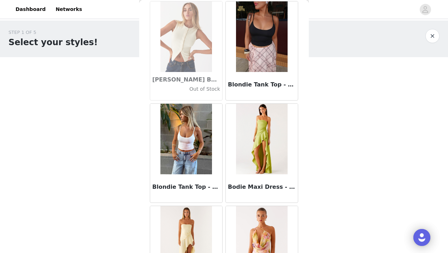 This screenshot has height=253, width=448. I want to click on img: Blondie Tank Top - Black, so click(261, 37).